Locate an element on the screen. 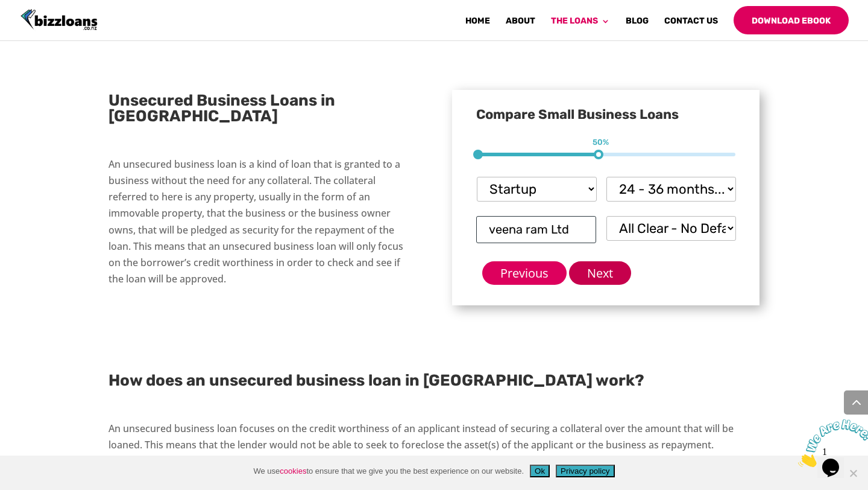  div: CloseChat attention grabber is located at coordinates (37, 28).